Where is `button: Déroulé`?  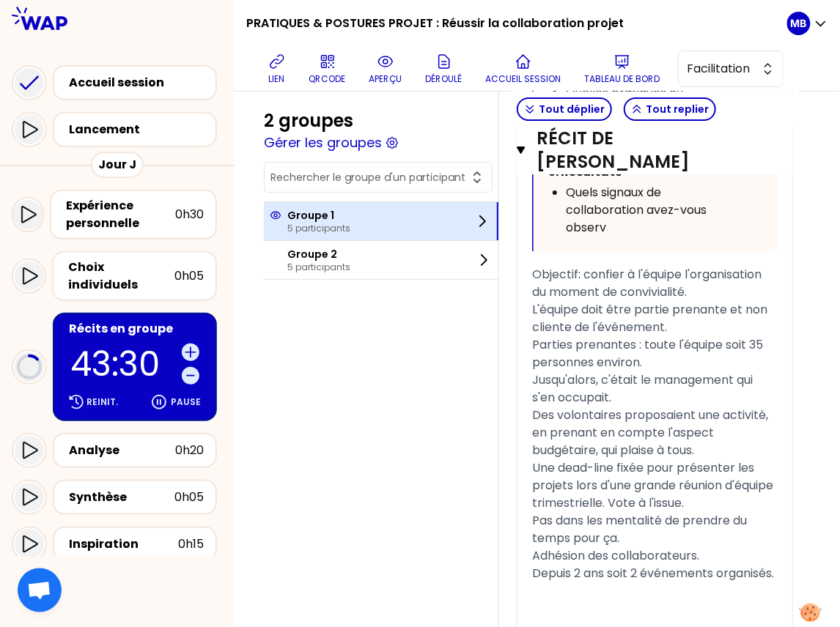
button: Déroulé is located at coordinates (444, 69).